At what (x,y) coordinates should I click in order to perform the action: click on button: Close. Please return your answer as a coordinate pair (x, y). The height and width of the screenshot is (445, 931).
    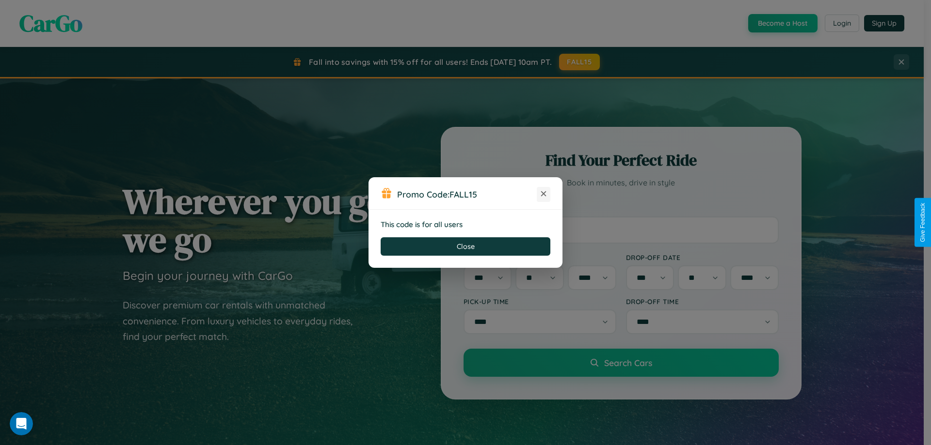
    Looking at the image, I should click on (465, 247).